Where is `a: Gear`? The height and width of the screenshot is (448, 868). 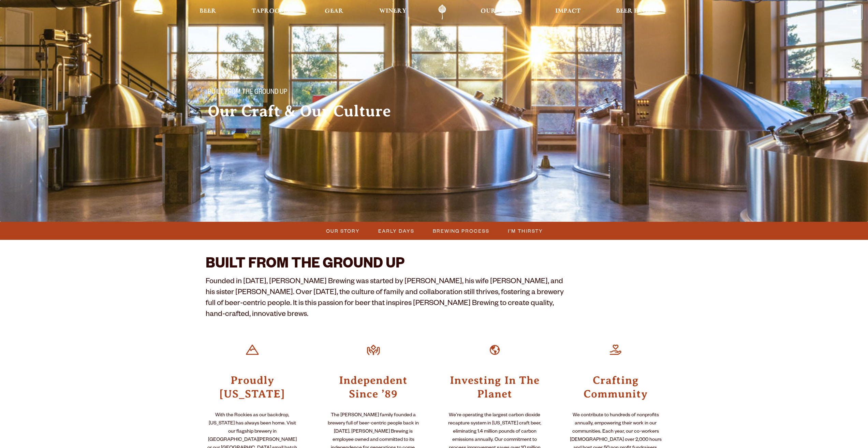
a: Gear is located at coordinates (334, 12).